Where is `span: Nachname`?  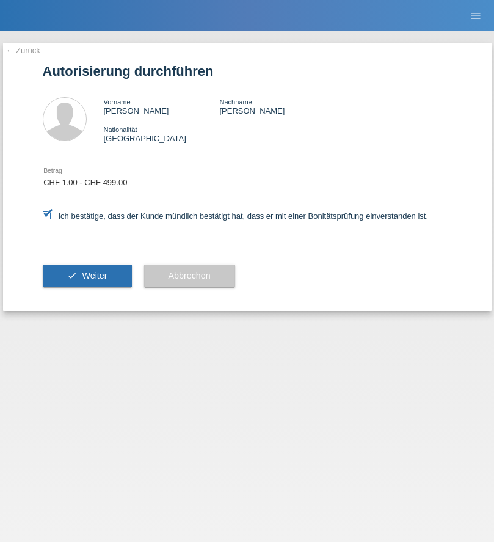
span: Nachname is located at coordinates (235, 102).